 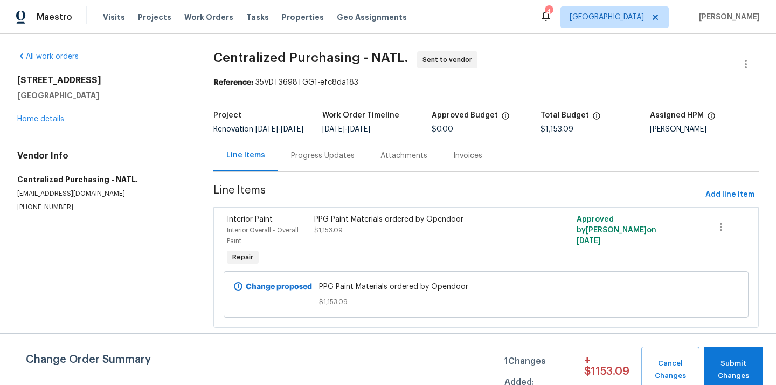 What do you see at coordinates (711, 119) in the screenshot?
I see `span: The hpm assigned to this work order.` at bounding box center [711, 119].